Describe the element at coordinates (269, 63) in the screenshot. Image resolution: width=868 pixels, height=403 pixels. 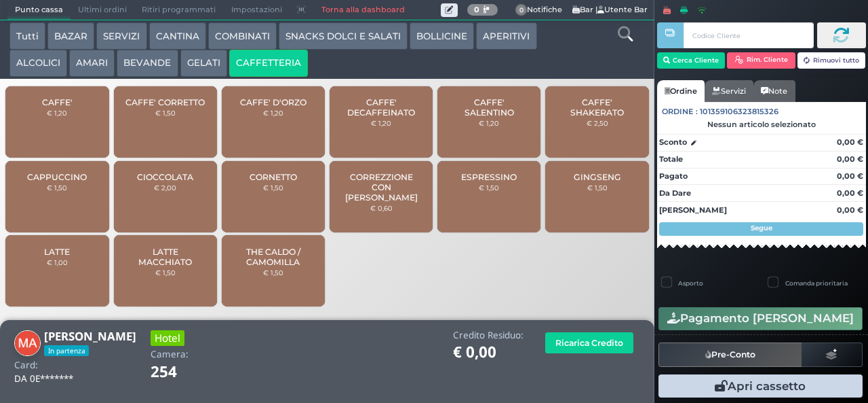
I see `button: CAFFETTERIA` at that location.